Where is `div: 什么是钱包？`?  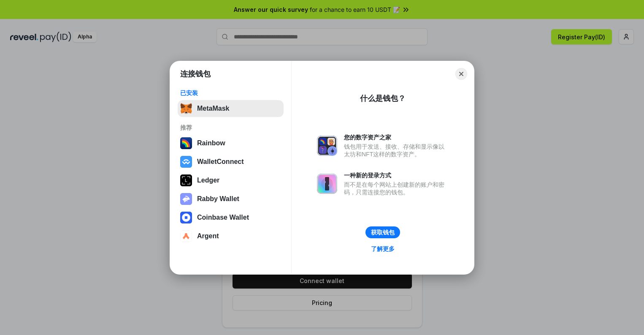 div: 什么是钱包？ is located at coordinates (383, 99).